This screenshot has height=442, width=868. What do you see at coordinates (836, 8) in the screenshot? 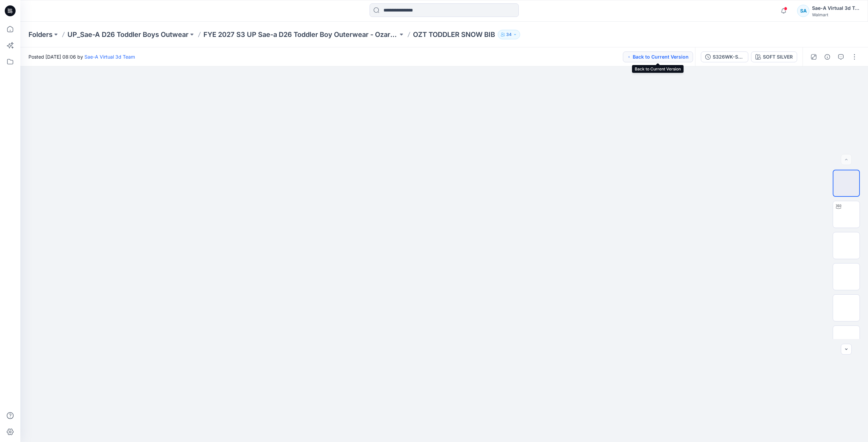
I see `div: Sae-A Virtual 3d Team` at bounding box center [836, 8].